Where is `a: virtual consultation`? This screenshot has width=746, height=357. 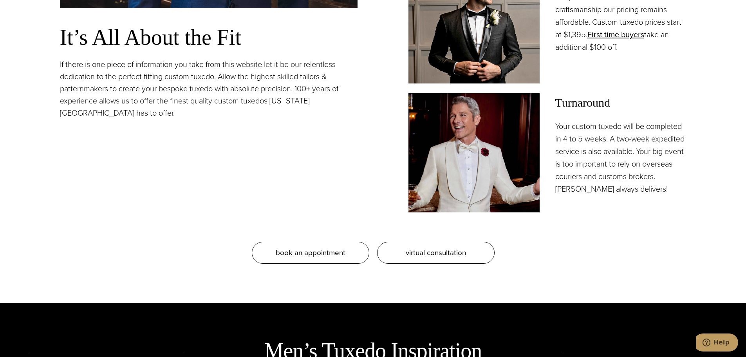
a: virtual consultation is located at coordinates (436, 252).